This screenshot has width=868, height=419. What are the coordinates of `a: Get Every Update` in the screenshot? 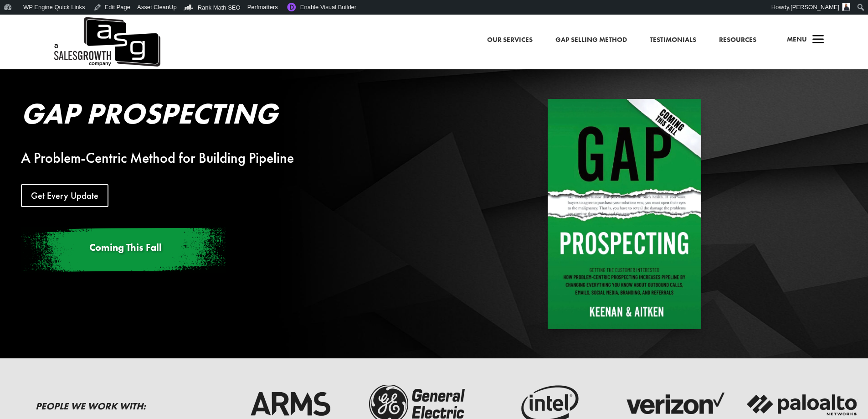 It's located at (65, 196).